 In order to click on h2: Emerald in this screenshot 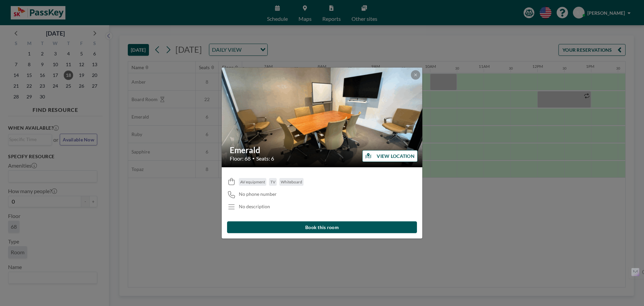, I will do `click(322, 150)`.